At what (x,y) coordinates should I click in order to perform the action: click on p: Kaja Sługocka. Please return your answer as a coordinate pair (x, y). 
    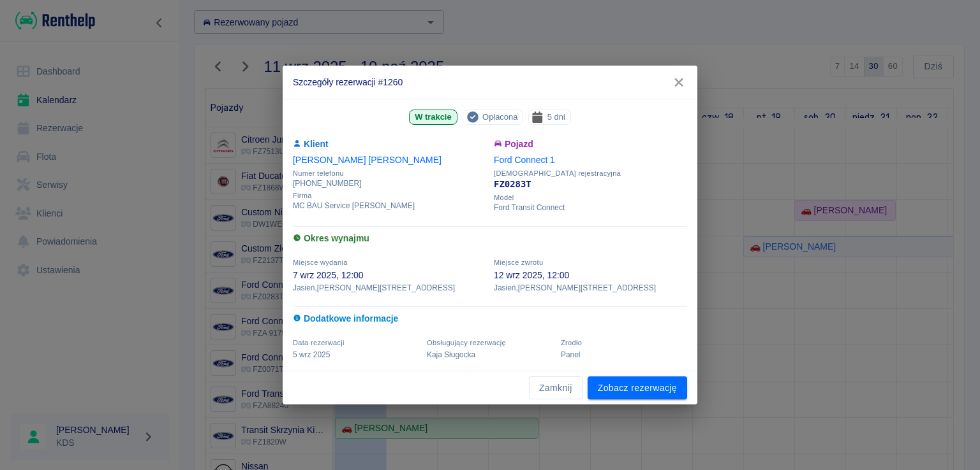
    Looking at the image, I should click on (490, 355).